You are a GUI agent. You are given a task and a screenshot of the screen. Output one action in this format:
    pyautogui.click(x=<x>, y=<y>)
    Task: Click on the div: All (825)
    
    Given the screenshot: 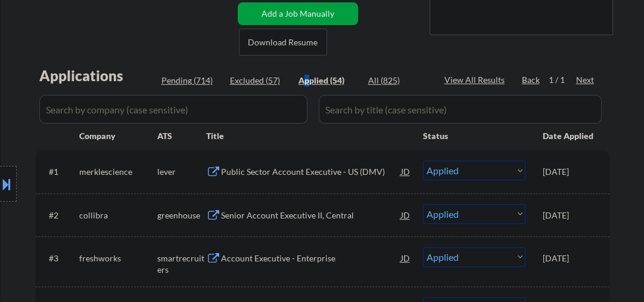 What is the action you would take?
    pyautogui.click(x=398, y=80)
    